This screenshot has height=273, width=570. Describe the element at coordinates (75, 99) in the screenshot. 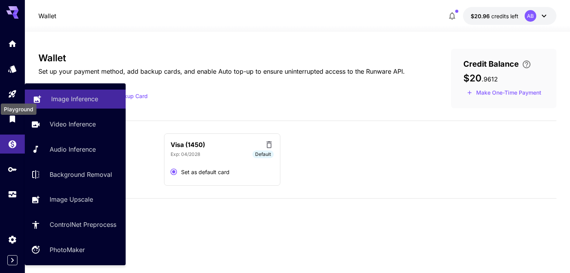

I see `a: Image Inference` at that location.